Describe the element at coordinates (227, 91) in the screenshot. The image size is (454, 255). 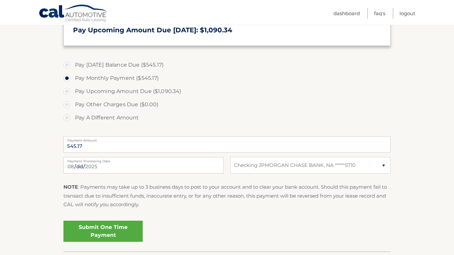
I see `label: Pay Upcoming Amount Due ($1,090.34)` at that location.